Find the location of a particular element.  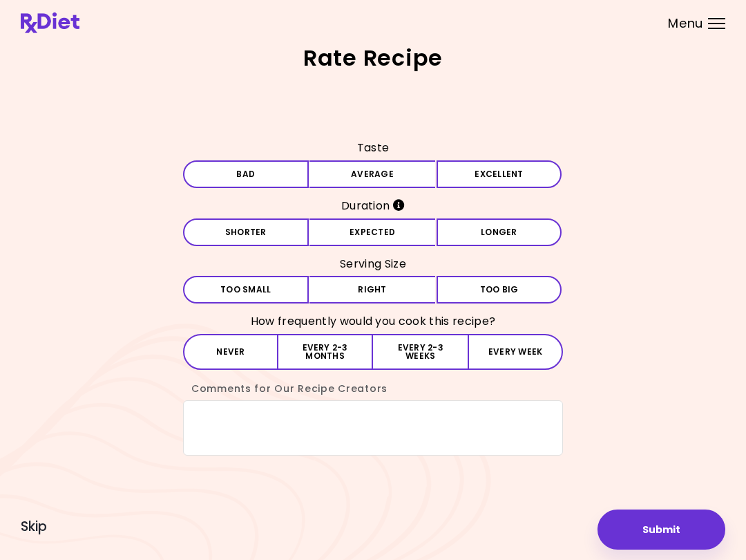

button: Bad is located at coordinates (246, 174).